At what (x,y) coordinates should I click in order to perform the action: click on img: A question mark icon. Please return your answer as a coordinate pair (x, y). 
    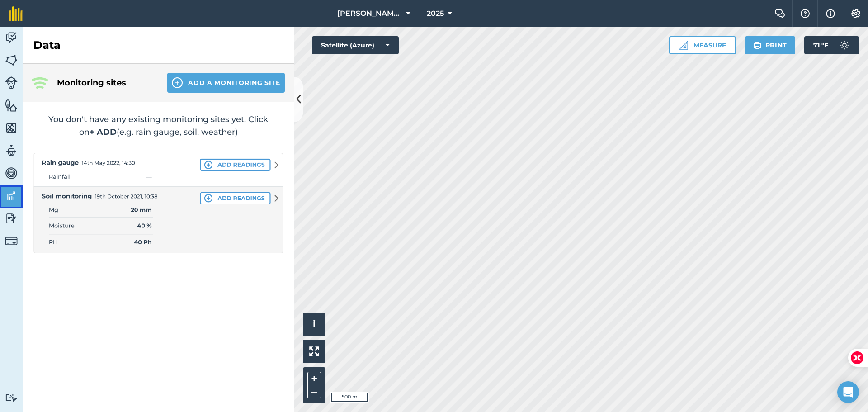
    Looking at the image, I should click on (805, 14).